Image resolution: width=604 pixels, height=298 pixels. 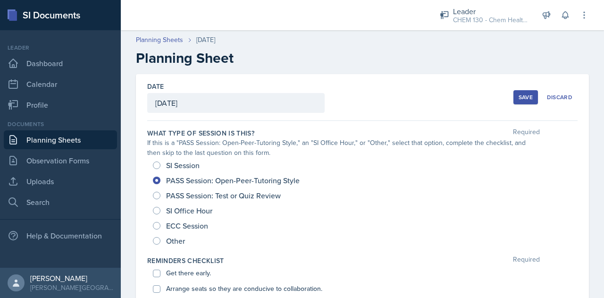 What do you see at coordinates (60, 84) in the screenshot?
I see `a: Calendar` at bounding box center [60, 84].